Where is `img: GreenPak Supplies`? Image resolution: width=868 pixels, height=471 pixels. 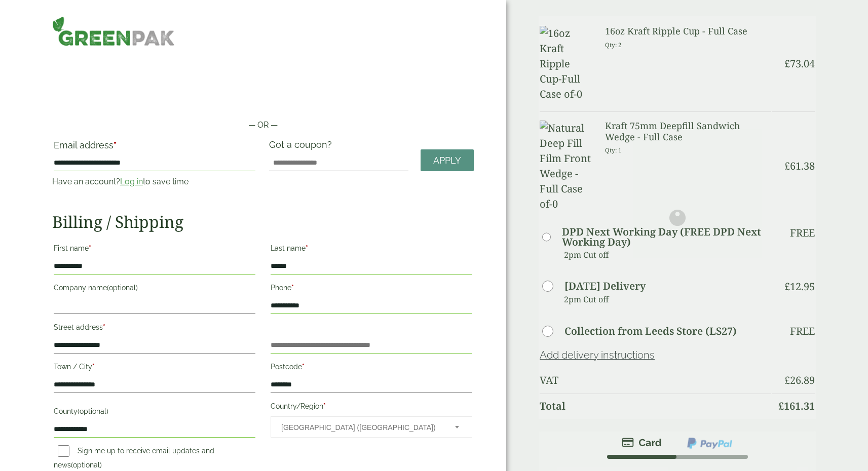 img: GreenPak Supplies is located at coordinates (113, 31).